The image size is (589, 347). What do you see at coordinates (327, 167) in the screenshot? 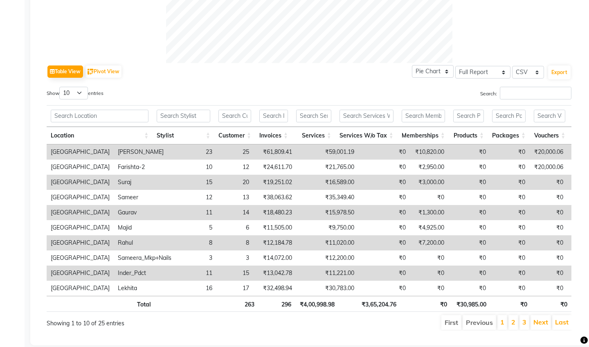
I see `td: ₹21,765.00` at bounding box center [327, 167].